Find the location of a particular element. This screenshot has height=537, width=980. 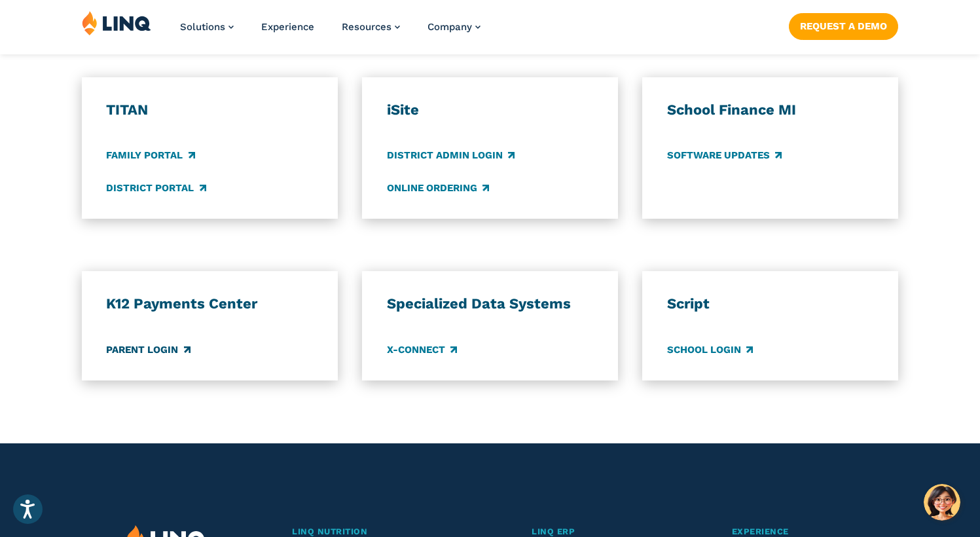

a: Software Updates is located at coordinates (724, 156).